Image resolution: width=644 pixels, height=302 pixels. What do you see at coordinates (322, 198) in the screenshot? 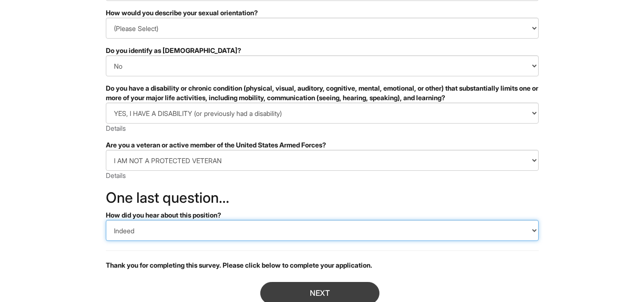
I see `h2: One last question…` at bounding box center [322, 198].